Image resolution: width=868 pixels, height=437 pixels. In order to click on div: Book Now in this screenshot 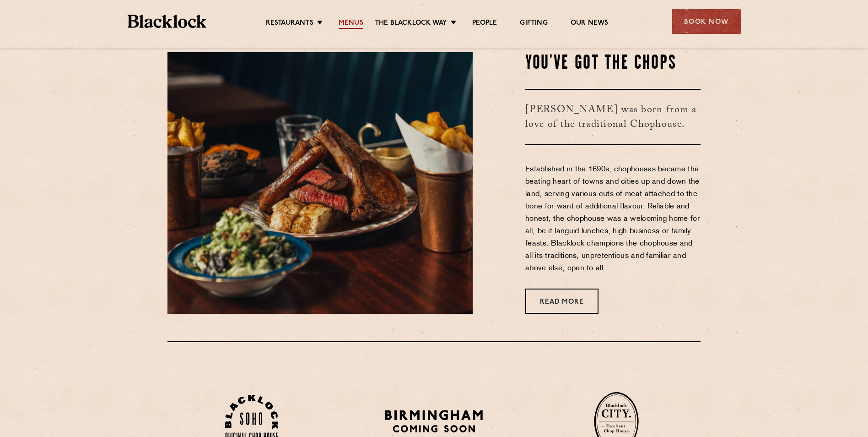, I will do `click(707, 21)`.